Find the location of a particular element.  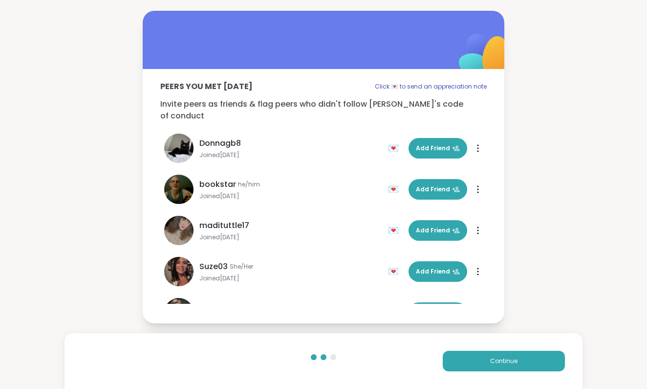

img: madituttle17 is located at coordinates (179, 230).